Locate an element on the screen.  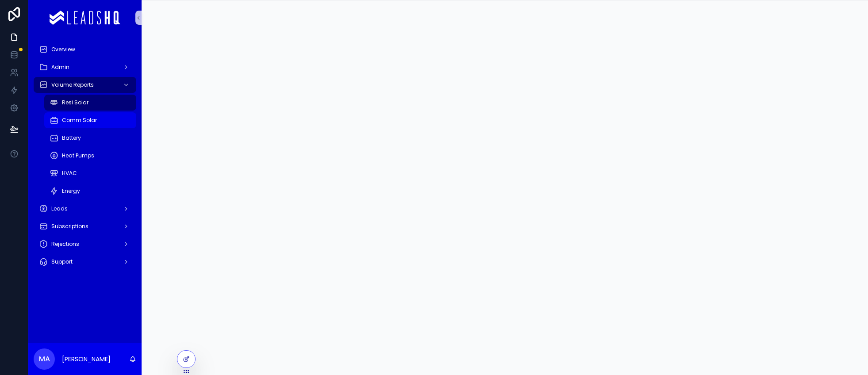
span: MA is located at coordinates (44, 359).